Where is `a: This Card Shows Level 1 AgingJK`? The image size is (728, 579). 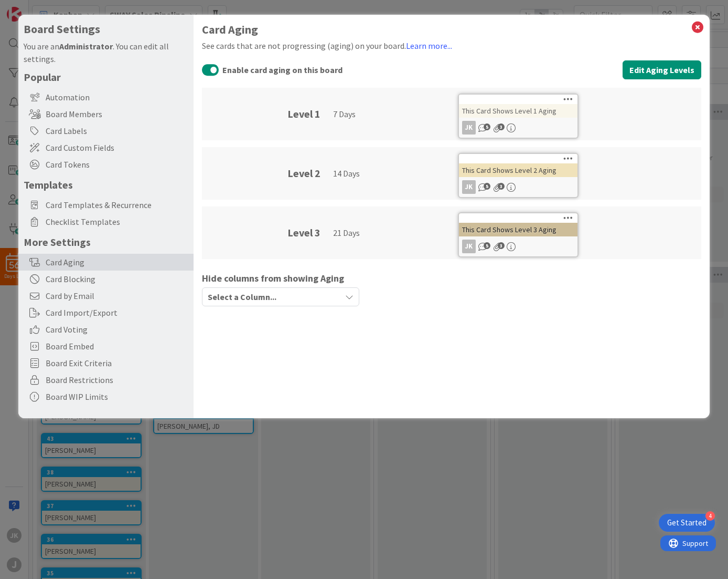
a: This Card Shows Level 1 AgingJK is located at coordinates (519, 116).